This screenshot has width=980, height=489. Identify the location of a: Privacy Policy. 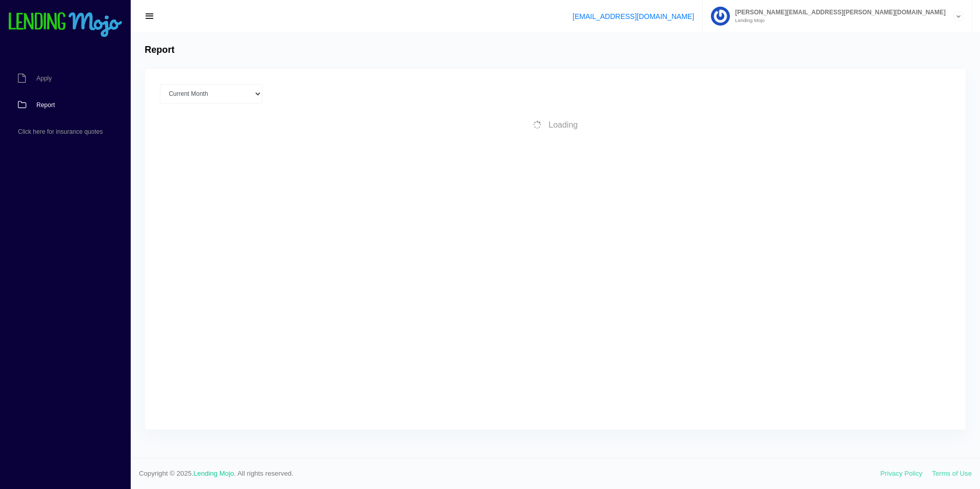
(901, 473).